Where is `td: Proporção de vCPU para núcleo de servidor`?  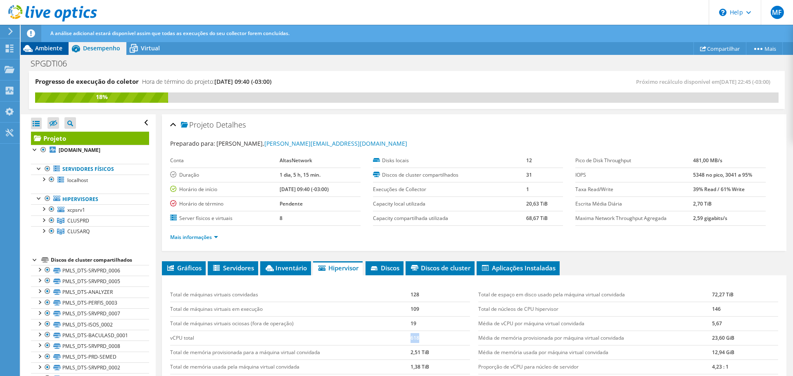
td: Proporção de vCPU para núcleo de servidor is located at coordinates (595, 367).